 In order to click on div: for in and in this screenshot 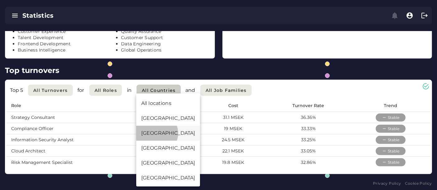, I will do `click(218, 90)`.